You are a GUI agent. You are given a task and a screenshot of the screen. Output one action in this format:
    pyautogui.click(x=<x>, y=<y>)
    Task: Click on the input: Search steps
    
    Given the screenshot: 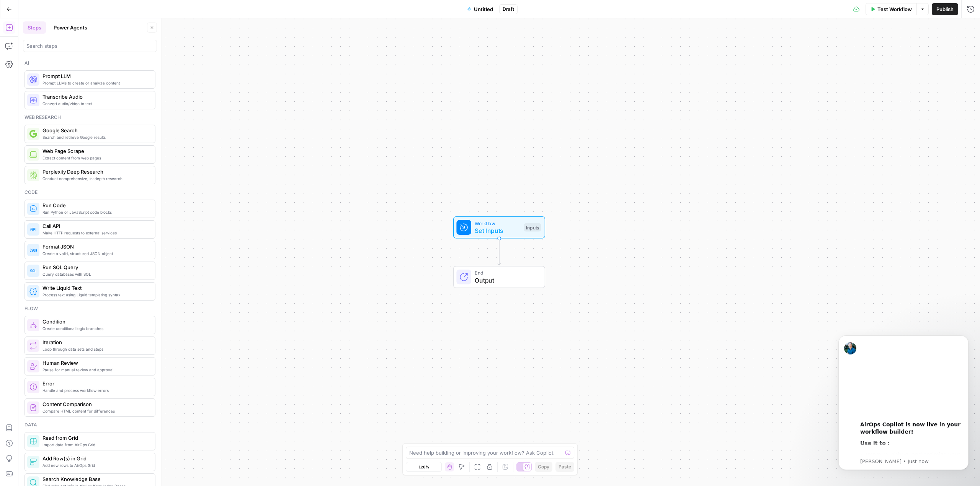 What is the action you would take?
    pyautogui.click(x=90, y=46)
    